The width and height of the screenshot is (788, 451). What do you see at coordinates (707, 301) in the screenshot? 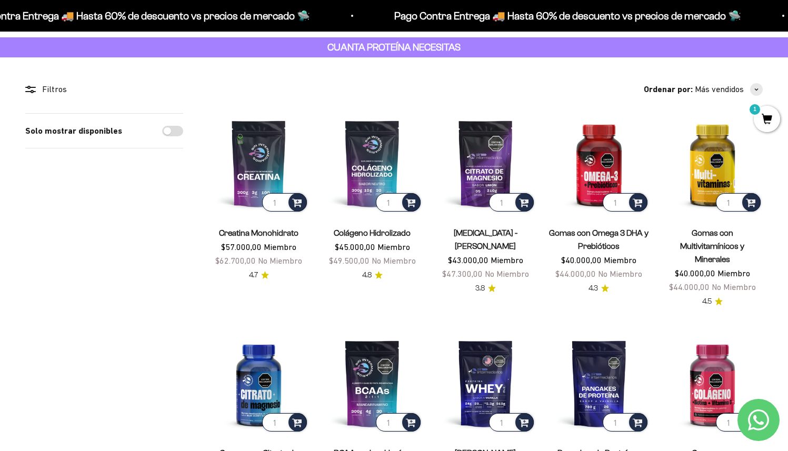
I see `span: 4.5` at bounding box center [707, 301].